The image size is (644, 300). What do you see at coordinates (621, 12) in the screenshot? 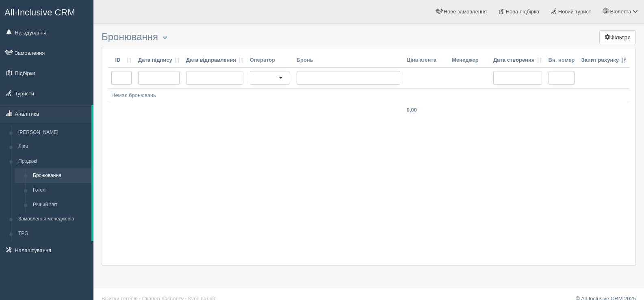
I see `span: Віолетта` at bounding box center [621, 12].